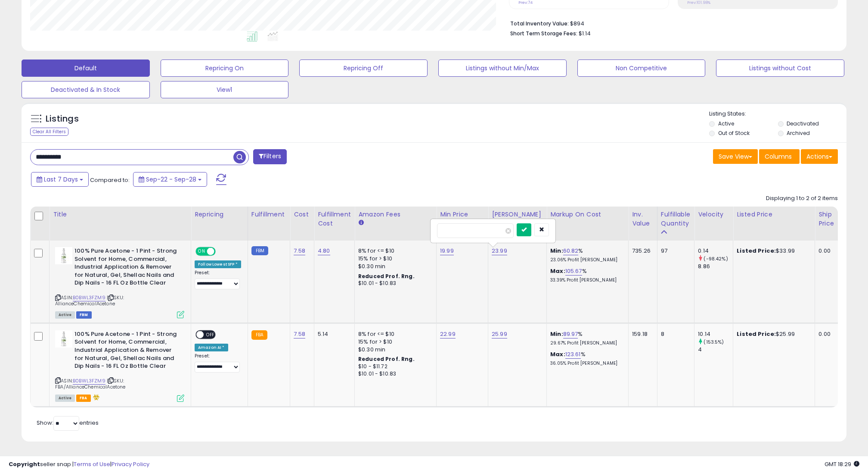  What do you see at coordinates (225, 68) in the screenshot?
I see `button: Repricing On` at bounding box center [225, 68].